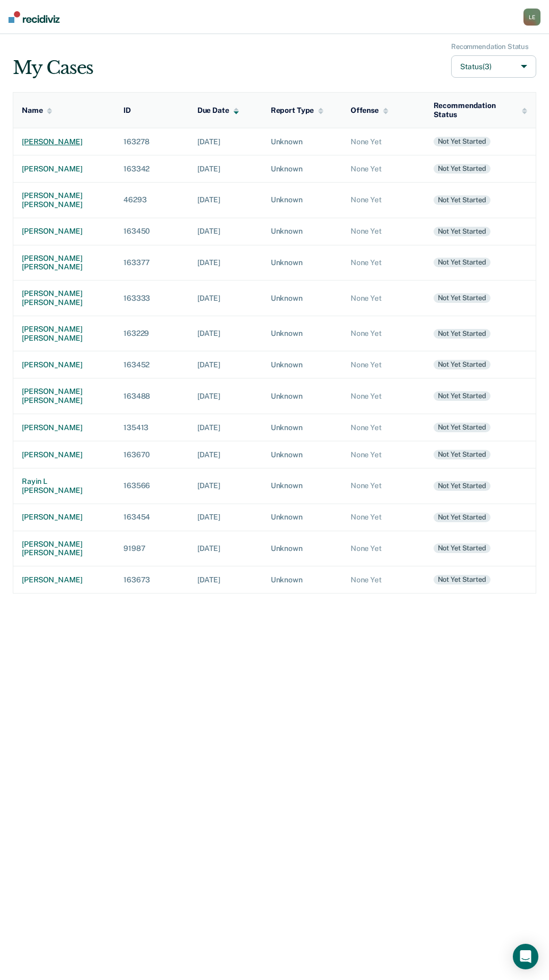  What do you see at coordinates (532, 17) in the screenshot?
I see `div: L E` at bounding box center [532, 17].